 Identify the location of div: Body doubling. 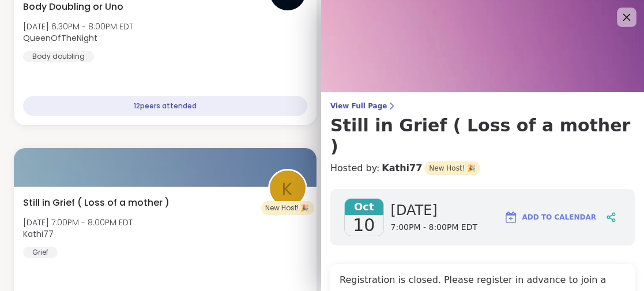
(58, 56).